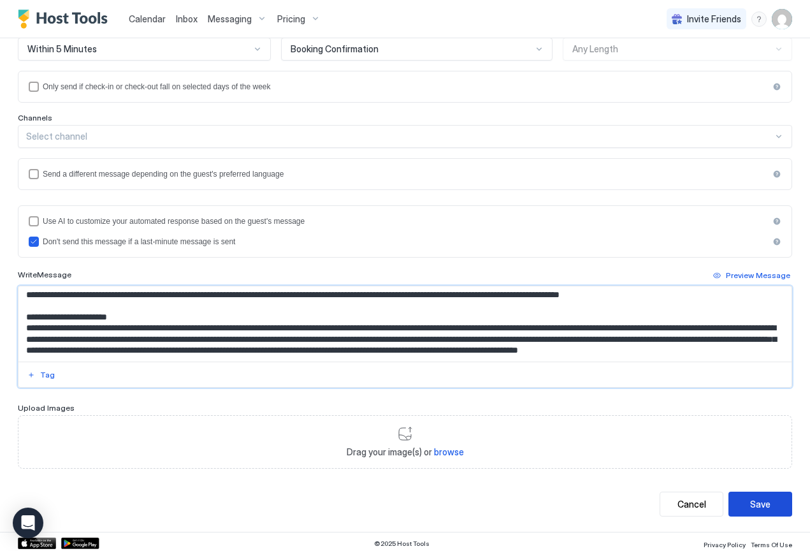 This screenshot has width=810, height=551. I want to click on a: Host Tools Logo, so click(66, 19).